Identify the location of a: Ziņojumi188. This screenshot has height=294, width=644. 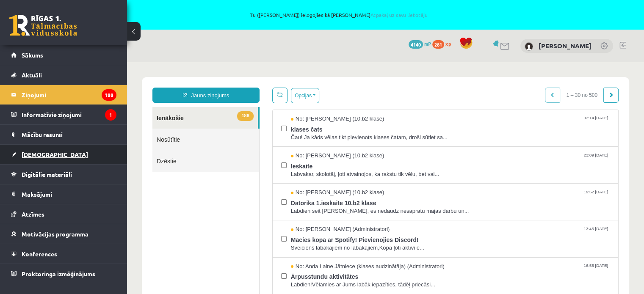
(63, 95).